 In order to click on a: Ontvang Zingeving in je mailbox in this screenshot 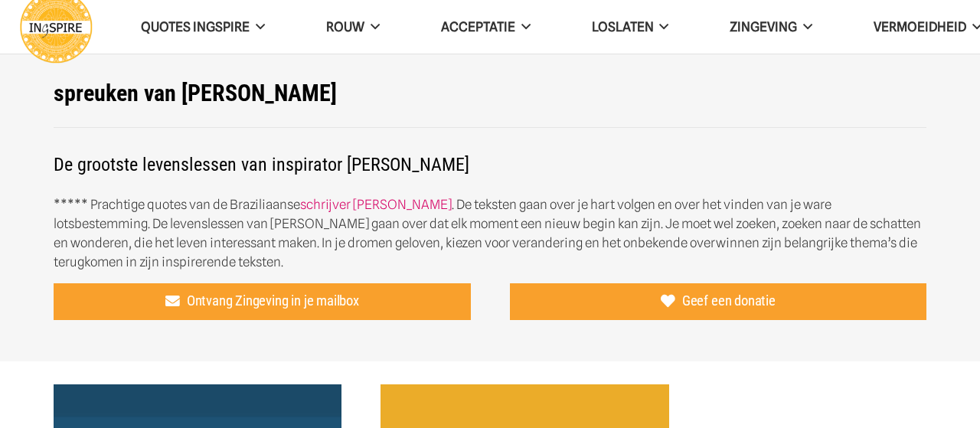, I will do `click(262, 302)`.